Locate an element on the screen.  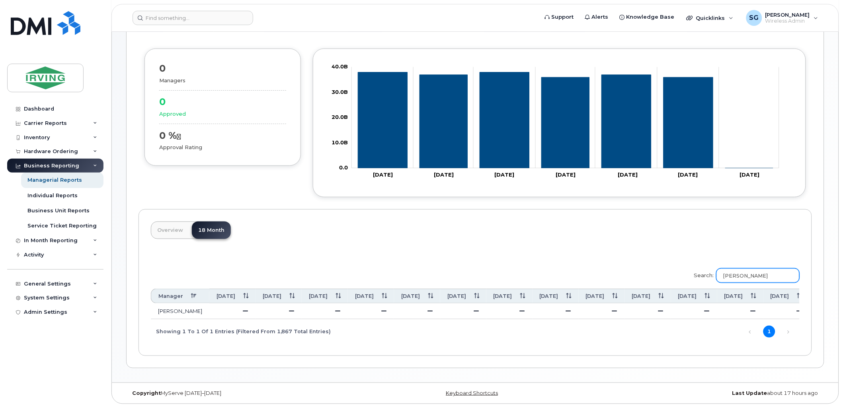
label: Search: is located at coordinates (744, 275).